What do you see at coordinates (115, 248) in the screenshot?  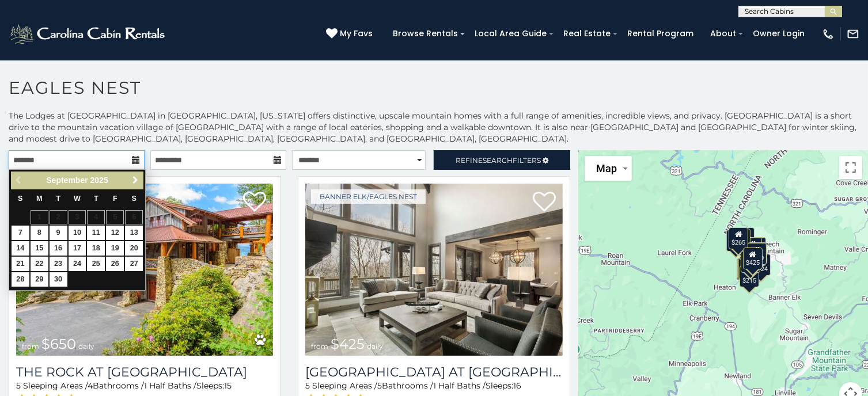 I see `a: 19` at bounding box center [115, 248].